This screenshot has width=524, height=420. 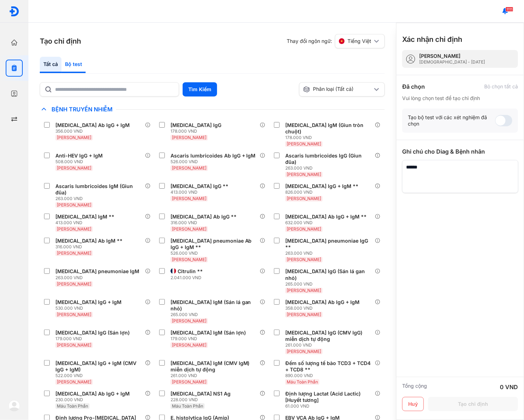 What do you see at coordinates (460, 151) in the screenshot?
I see `div: Ghi chú cho Diag & Bệnh nhân` at bounding box center [460, 151].